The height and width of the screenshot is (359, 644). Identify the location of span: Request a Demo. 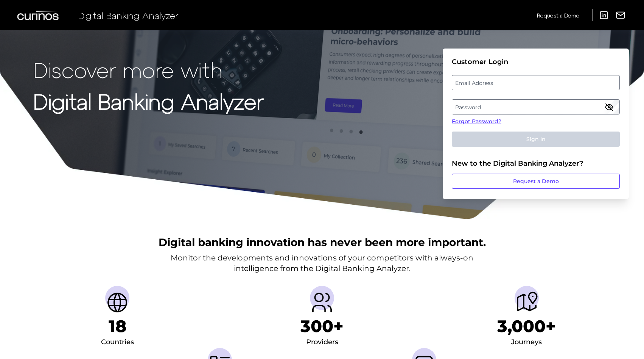
(558, 15).